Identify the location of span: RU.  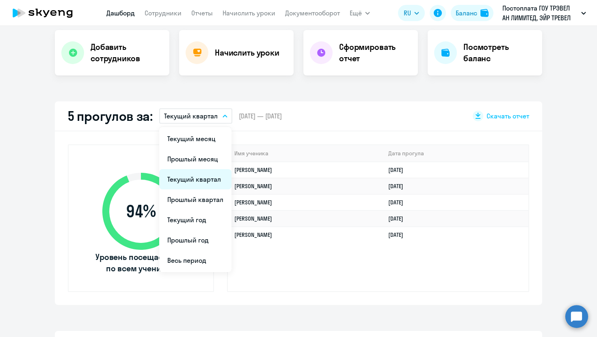
(407, 13).